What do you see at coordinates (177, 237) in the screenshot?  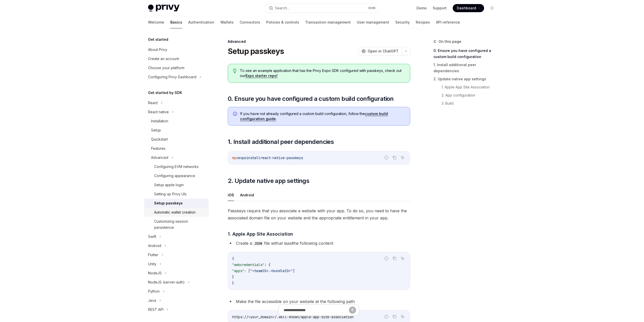 I see `button: Swift` at bounding box center [177, 237].